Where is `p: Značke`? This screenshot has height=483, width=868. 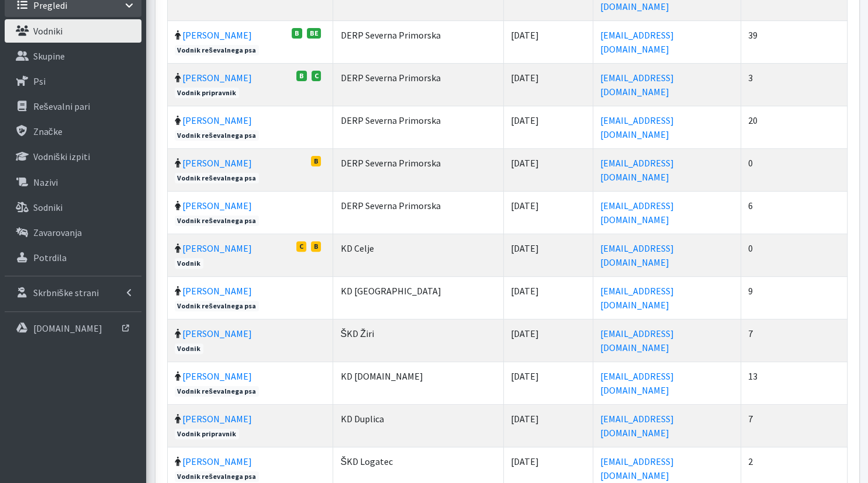 p: Značke is located at coordinates (48, 132).